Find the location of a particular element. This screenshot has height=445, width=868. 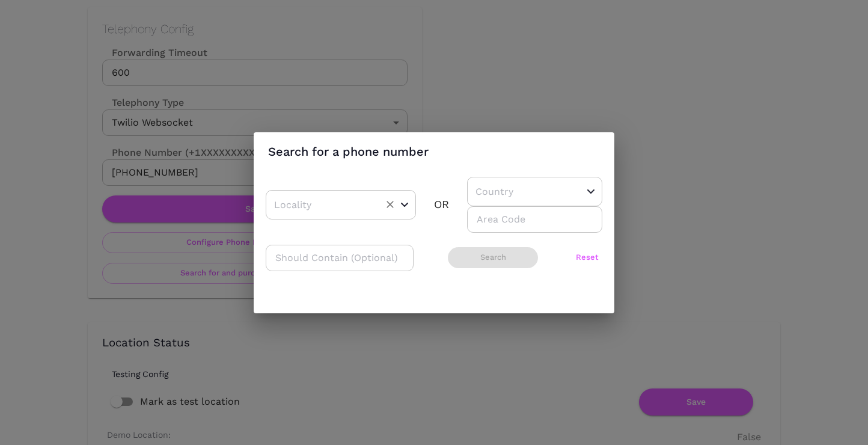

button: Clear is located at coordinates (390, 205).